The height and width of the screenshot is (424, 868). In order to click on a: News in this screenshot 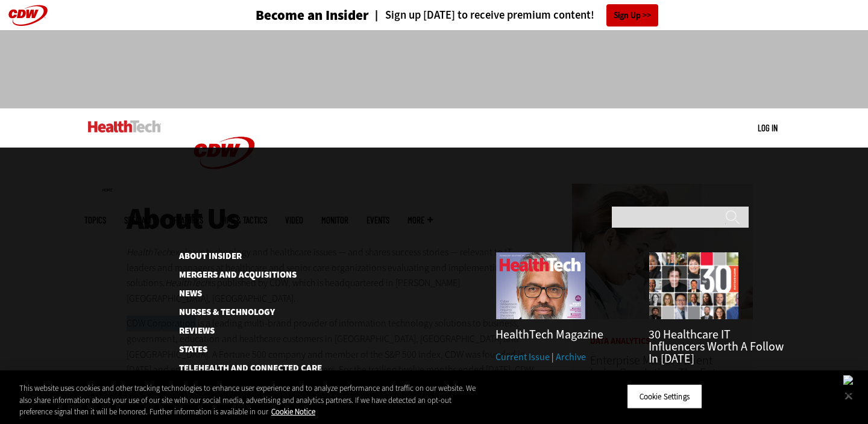, I will do `click(240, 294)`.